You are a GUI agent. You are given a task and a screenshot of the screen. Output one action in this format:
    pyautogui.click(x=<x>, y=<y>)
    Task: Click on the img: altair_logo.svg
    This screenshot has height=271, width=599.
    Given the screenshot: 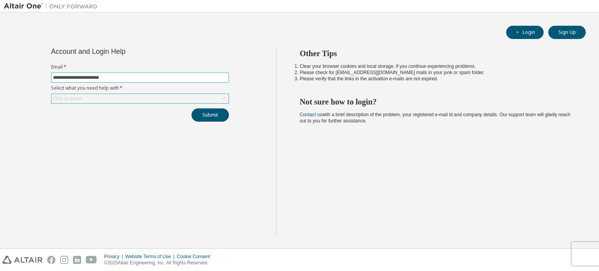 What is the action you would take?
    pyautogui.click(x=22, y=260)
    